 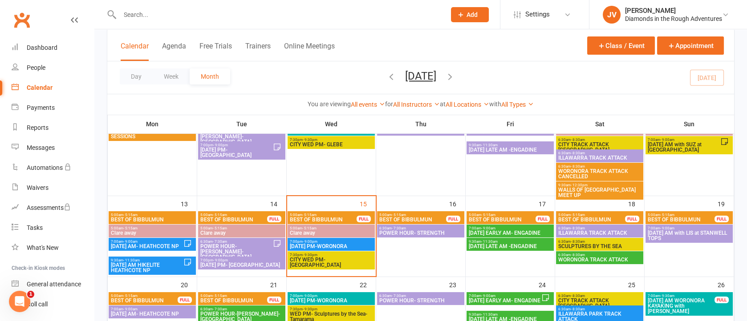 I want to click on th: Tue, so click(x=242, y=124).